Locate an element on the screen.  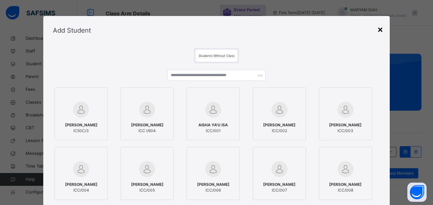
span: AISHA YA'U ISA is located at coordinates (213, 125).